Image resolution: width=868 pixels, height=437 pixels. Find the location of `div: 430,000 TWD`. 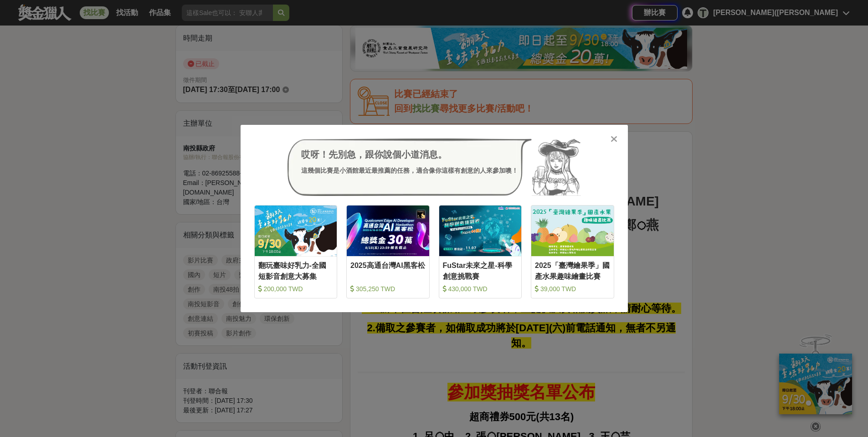

div: 430,000 TWD is located at coordinates (480, 289).